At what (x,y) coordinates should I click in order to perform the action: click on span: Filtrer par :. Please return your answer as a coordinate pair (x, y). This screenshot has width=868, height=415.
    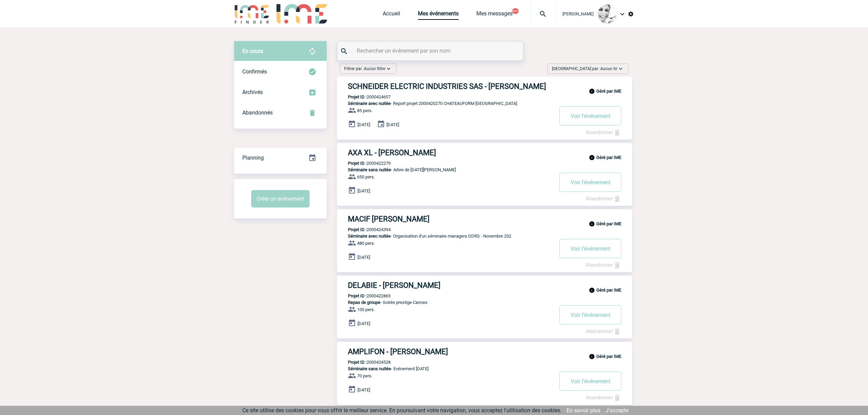
    Looking at the image, I should click on (364, 69).